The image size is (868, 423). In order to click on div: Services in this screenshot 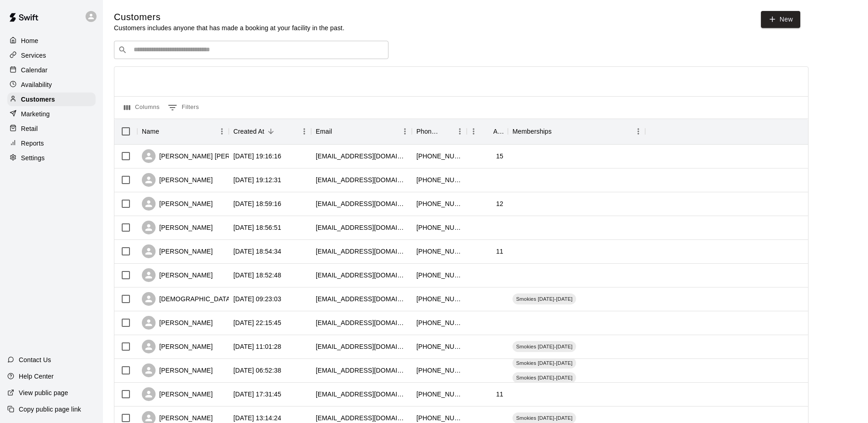, I will do `click(51, 55)`.